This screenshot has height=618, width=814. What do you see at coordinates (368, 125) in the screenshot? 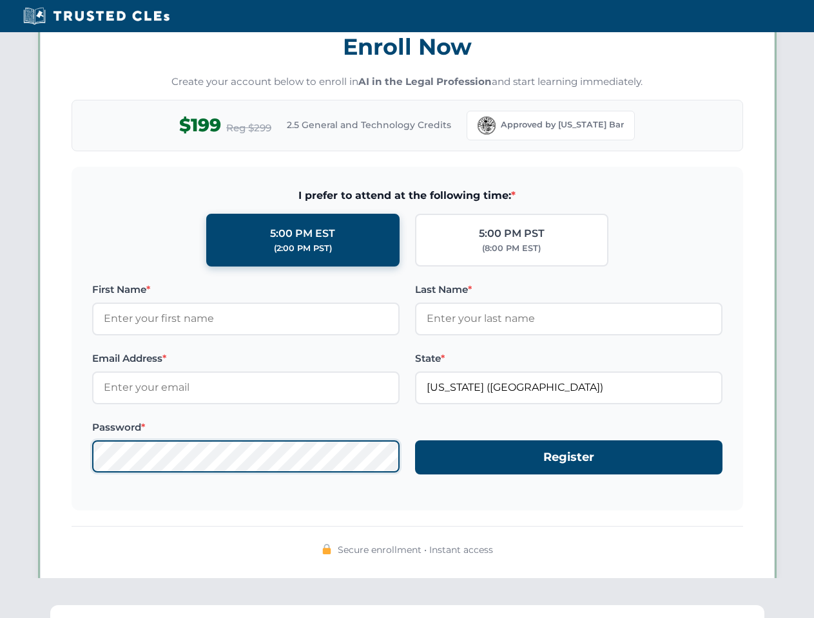
I see `span: 2.5 General and Technology Credits` at bounding box center [368, 125].